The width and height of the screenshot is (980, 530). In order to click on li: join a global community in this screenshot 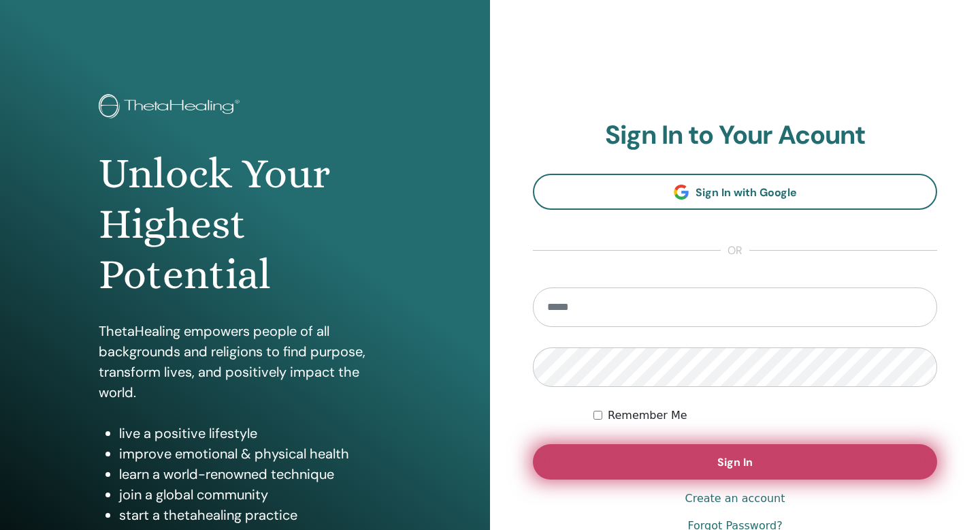, I will do `click(255, 494)`.